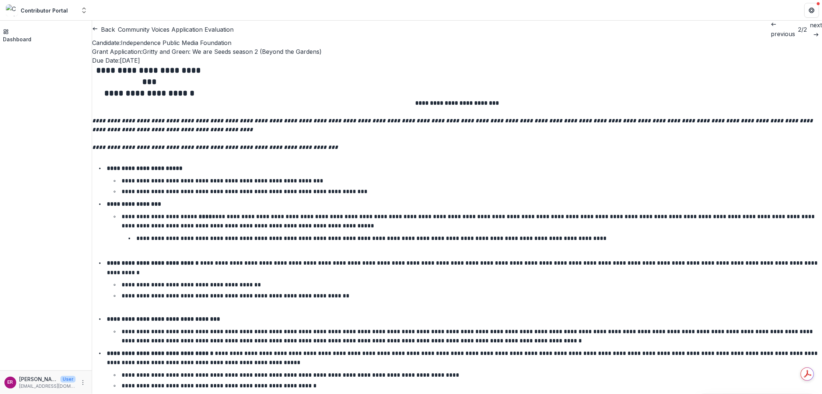 This screenshot has height=394, width=822. Describe the element at coordinates (116, 52) in the screenshot. I see `span: Grant Application` at that location.